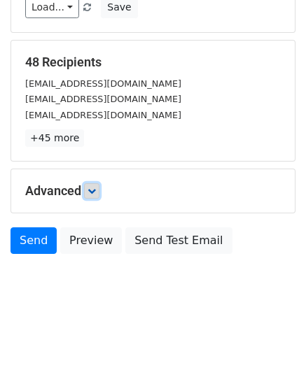 The height and width of the screenshot is (370, 306). I want to click on a: +45 more, so click(55, 138).